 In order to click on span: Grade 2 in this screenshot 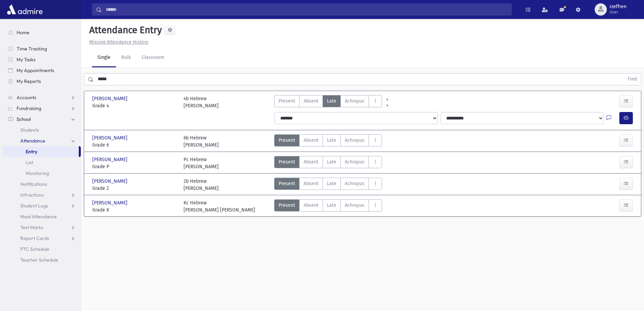, I will do `click(135, 188)`.